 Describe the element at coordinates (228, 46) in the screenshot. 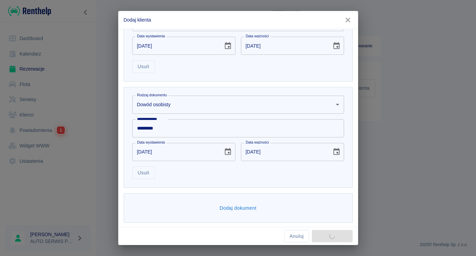

I see `button: Choose date, selected date is 3 sty 2006` at that location.